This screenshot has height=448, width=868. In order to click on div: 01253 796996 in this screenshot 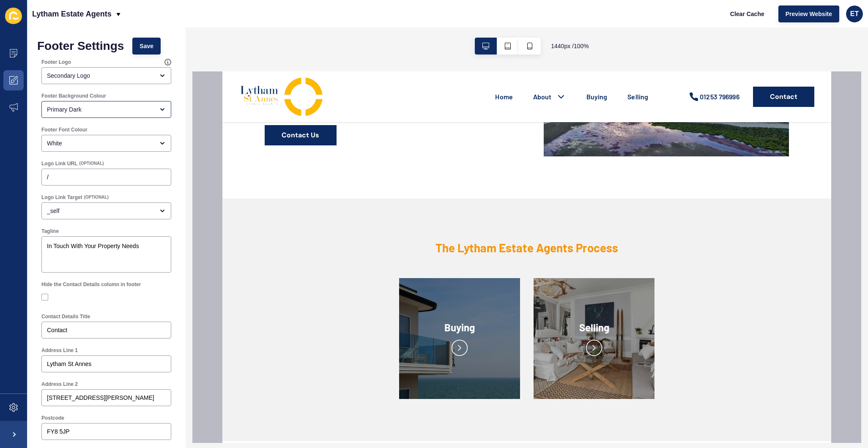, I will do `click(497, 25)`.